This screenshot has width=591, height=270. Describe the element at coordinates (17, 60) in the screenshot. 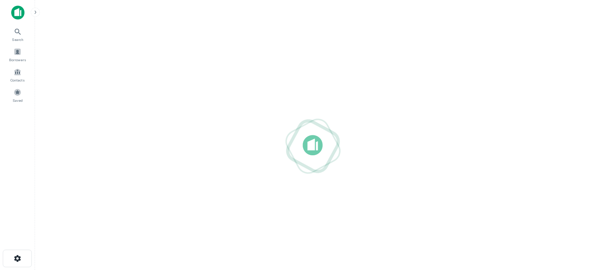

I see `span: Borrowers` at that location.